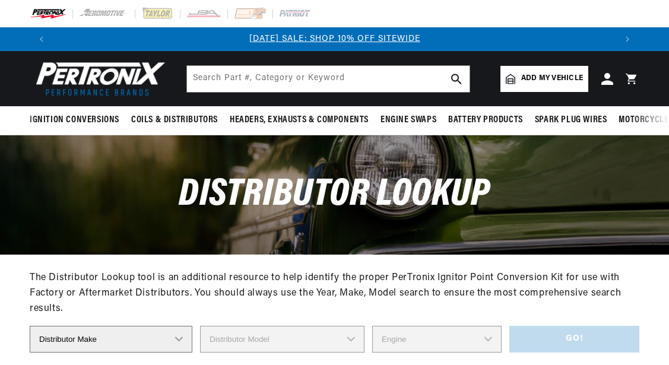 Image resolution: width=669 pixels, height=365 pixels. I want to click on summary: Coils & Distributors, so click(175, 120).